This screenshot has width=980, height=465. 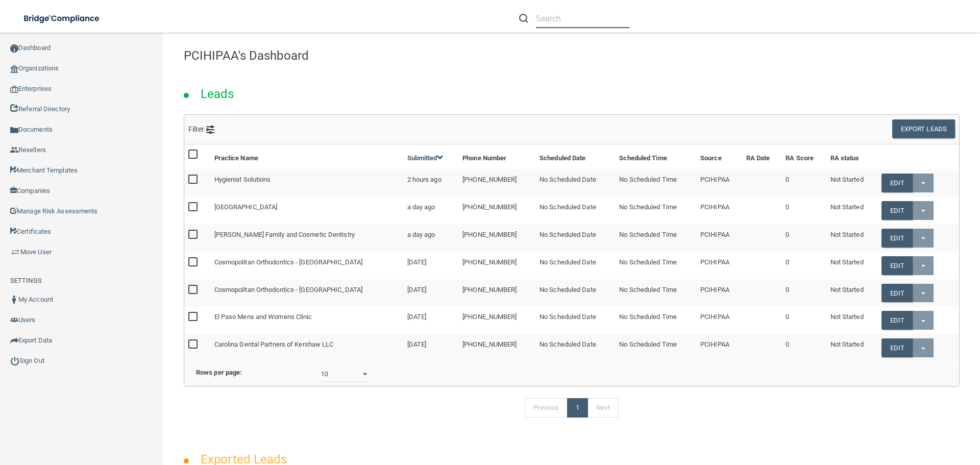 What do you see at coordinates (14, 299) in the screenshot?
I see `img: ic_user_dark.df1a06c3.png` at bounding box center [14, 299].